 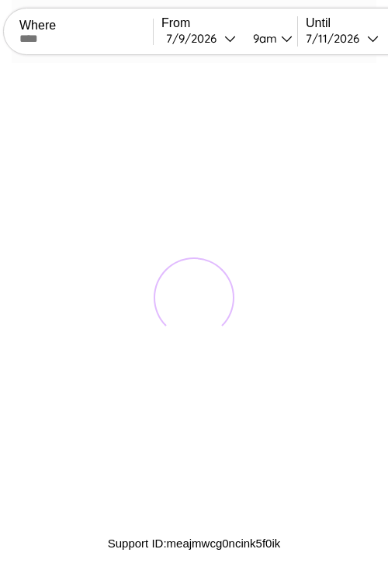 What do you see at coordinates (336, 38) in the screenshot?
I see `div: 7 / 11 / 2026` at bounding box center [336, 38].